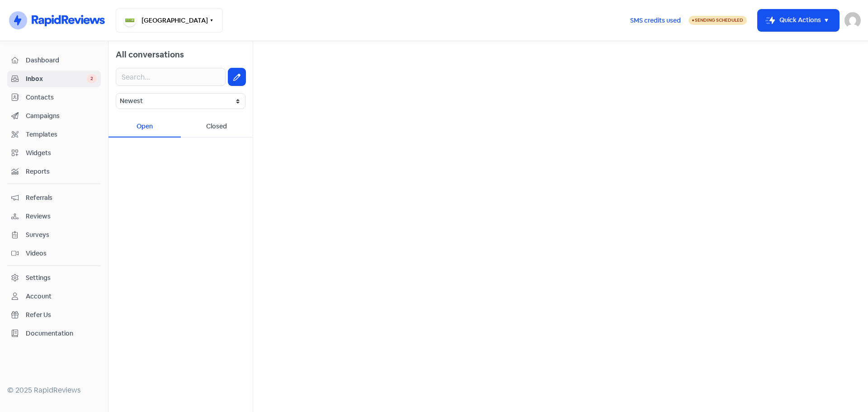 This screenshot has height=412, width=868. What do you see at coordinates (61, 234) in the screenshot?
I see `span: Surveys` at bounding box center [61, 234].